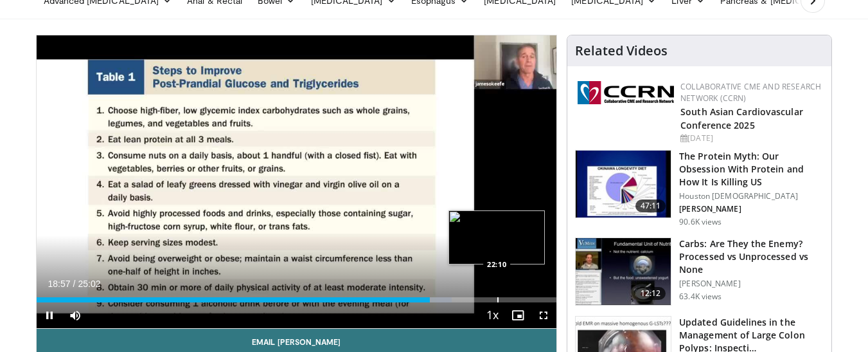  I want to click on h3: The Protein Myth: Our Obsession With Protein and How It Is Killing US, so click(751, 170).